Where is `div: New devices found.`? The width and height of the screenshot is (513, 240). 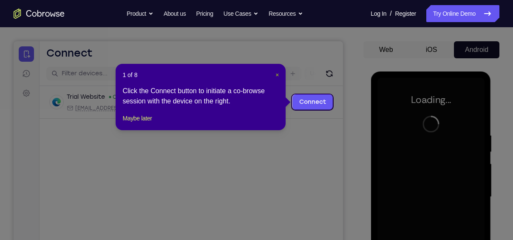
div: New devices found. is located at coordinates (96, 56).